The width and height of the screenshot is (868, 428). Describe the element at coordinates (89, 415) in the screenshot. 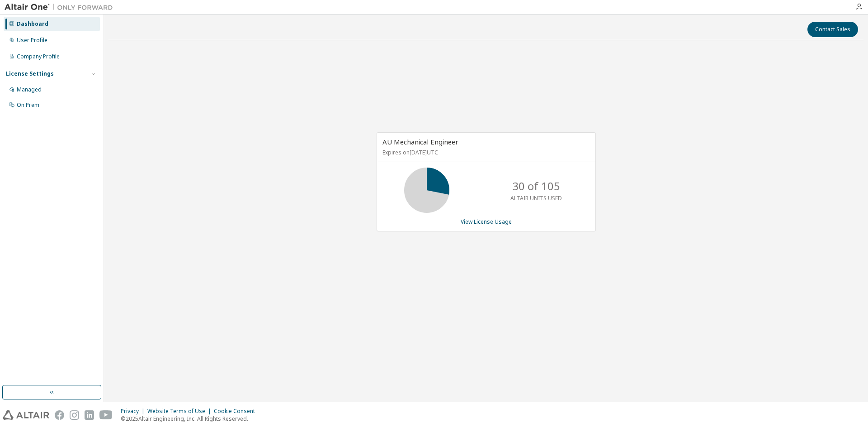

I see `img: linkedin.svg` at that location.